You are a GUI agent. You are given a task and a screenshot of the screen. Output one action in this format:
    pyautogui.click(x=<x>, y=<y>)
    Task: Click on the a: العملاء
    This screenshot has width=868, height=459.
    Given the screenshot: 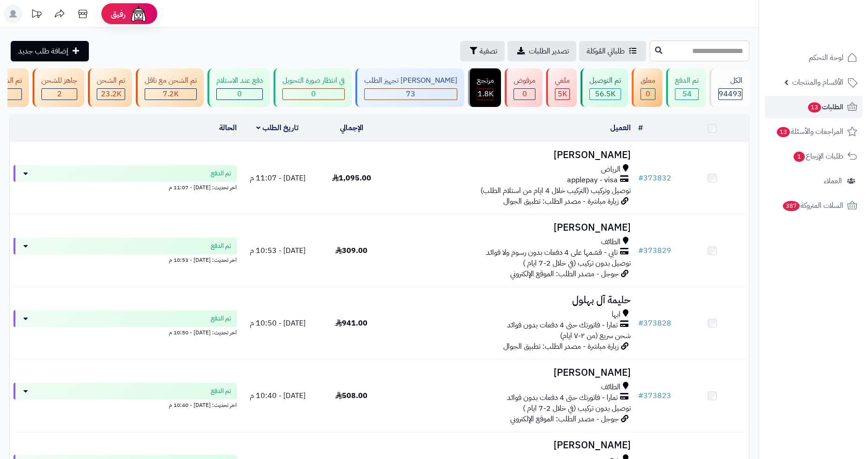 What is the action you would take?
    pyautogui.click(x=814, y=181)
    